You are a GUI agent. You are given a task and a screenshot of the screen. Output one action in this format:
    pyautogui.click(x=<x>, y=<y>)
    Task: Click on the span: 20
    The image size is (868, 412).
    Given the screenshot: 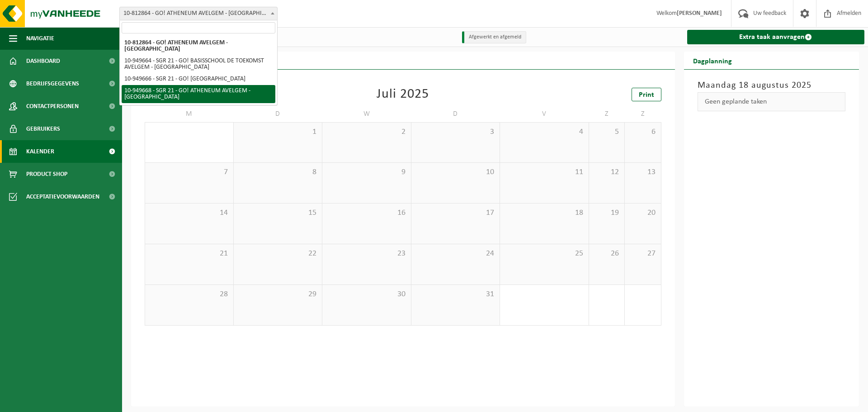 What is the action you would take?
    pyautogui.click(x=643, y=213)
    